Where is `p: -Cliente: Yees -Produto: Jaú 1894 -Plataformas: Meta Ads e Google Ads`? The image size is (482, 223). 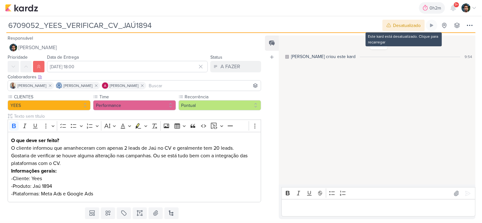 p: -Cliente: Yees -Produto: Jaú 1894 -Plataformas: Meta Ads e Google Ads is located at coordinates (134, 187).